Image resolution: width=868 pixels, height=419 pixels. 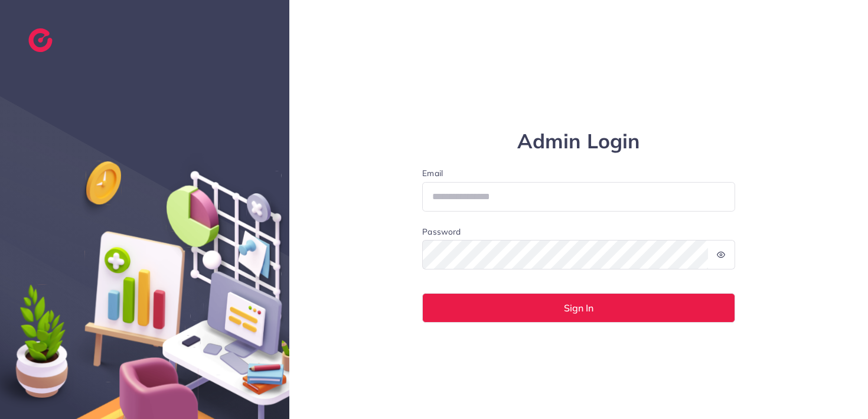 What do you see at coordinates (579, 308) in the screenshot?
I see `span: Sign In` at bounding box center [579, 308].